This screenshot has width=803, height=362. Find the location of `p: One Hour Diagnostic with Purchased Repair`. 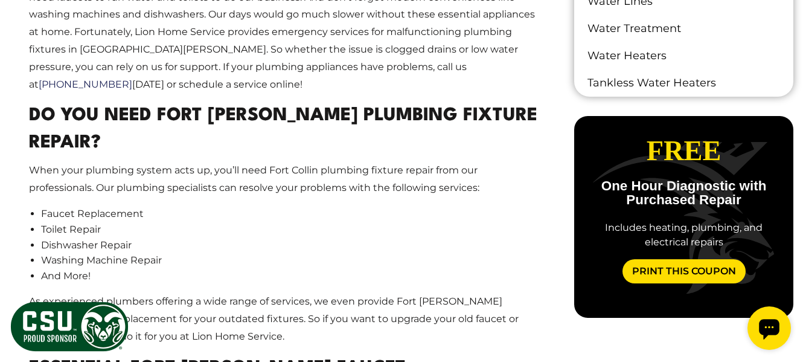

p: One Hour Diagnostic with Purchased Repair is located at coordinates (684, 193).